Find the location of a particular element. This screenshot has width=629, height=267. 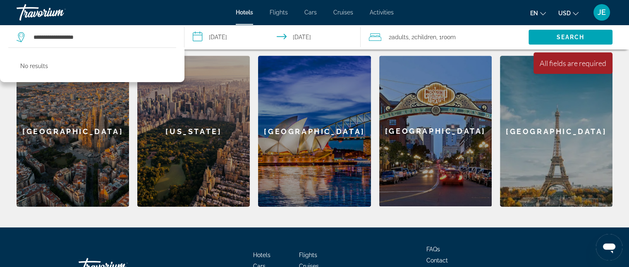

span: FAQs is located at coordinates (433, 250).